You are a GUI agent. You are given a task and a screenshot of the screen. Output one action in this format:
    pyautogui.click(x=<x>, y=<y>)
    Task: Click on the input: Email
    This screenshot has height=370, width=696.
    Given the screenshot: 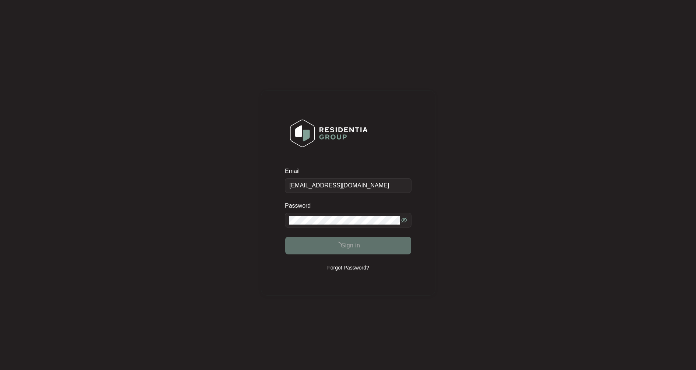 What is the action you would take?
    pyautogui.click(x=348, y=185)
    